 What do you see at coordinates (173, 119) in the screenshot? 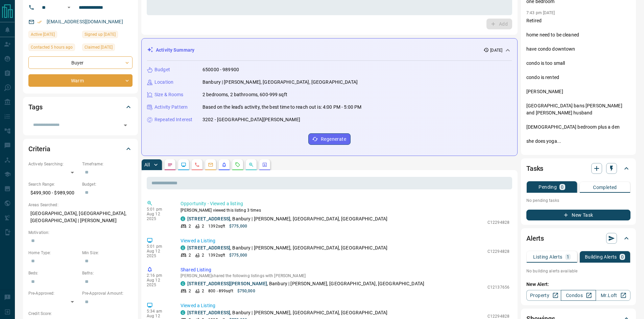
I see `p: Repeated Interest` at bounding box center [173, 119].